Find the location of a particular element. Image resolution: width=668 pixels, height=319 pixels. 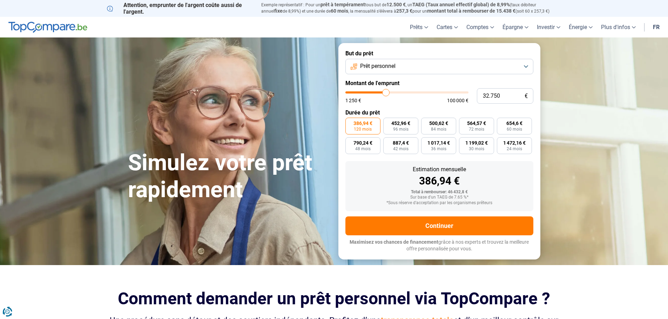

span: Prêt personnel is located at coordinates (377, 66).